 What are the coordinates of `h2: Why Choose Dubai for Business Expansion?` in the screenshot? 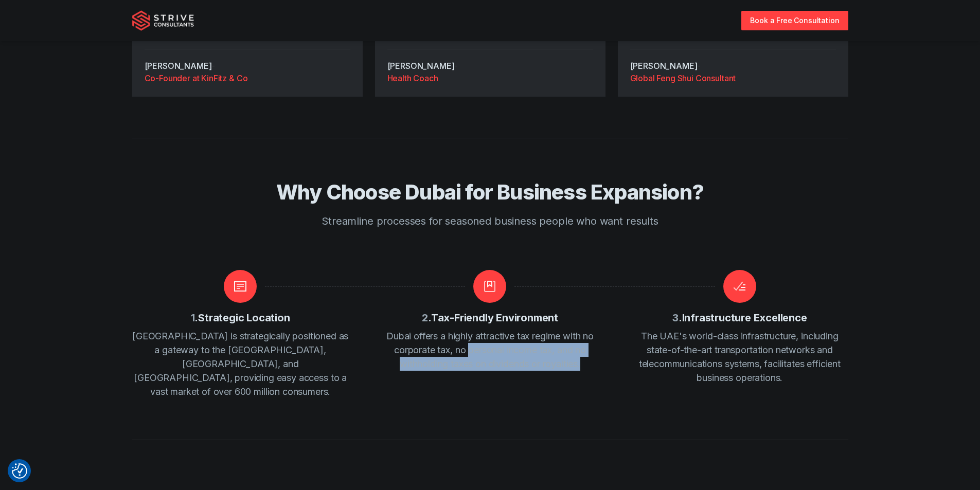 It's located at (490, 192).